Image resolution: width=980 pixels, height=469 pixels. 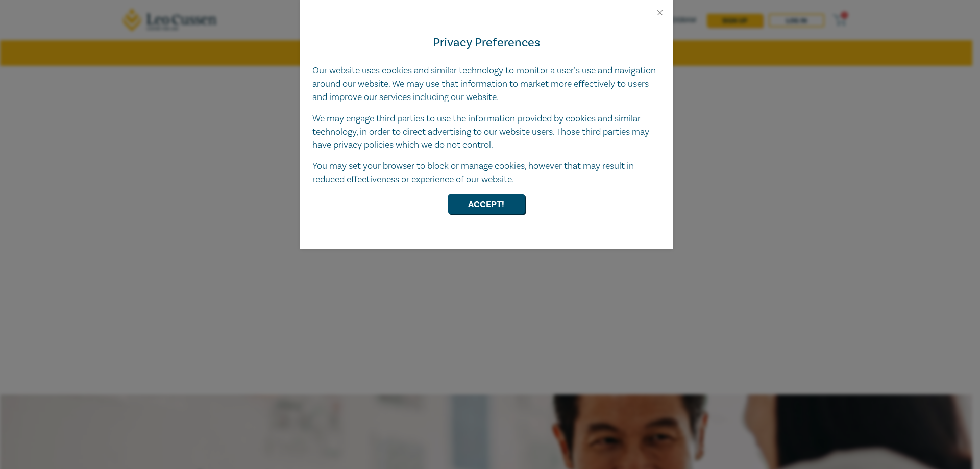 What do you see at coordinates (486, 204) in the screenshot?
I see `button: Accept!` at bounding box center [486, 204].